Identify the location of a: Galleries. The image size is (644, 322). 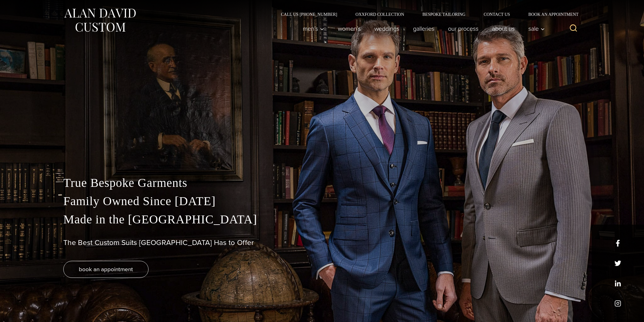
(424, 28).